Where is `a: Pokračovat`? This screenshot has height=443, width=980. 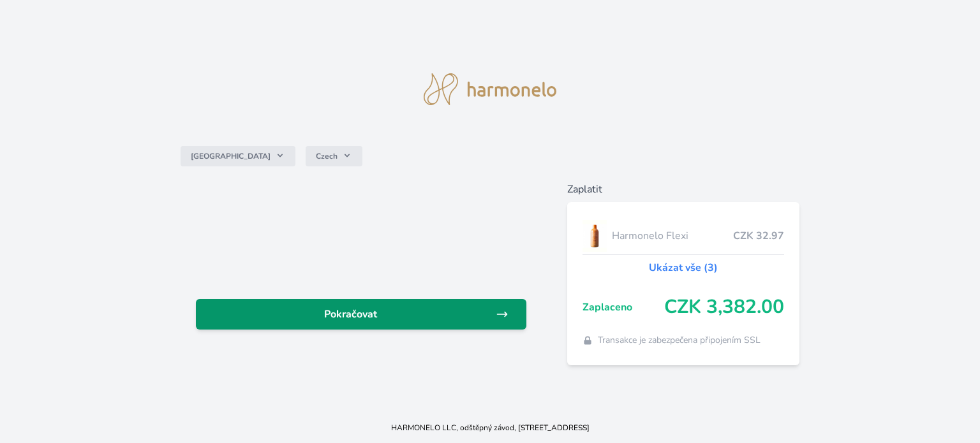
a: Pokračovat is located at coordinates (361, 314).